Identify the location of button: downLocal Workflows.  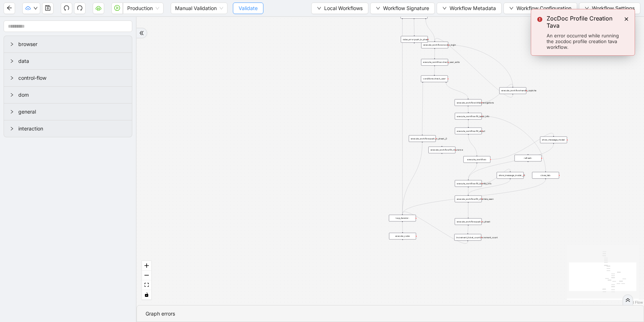
(340, 8).